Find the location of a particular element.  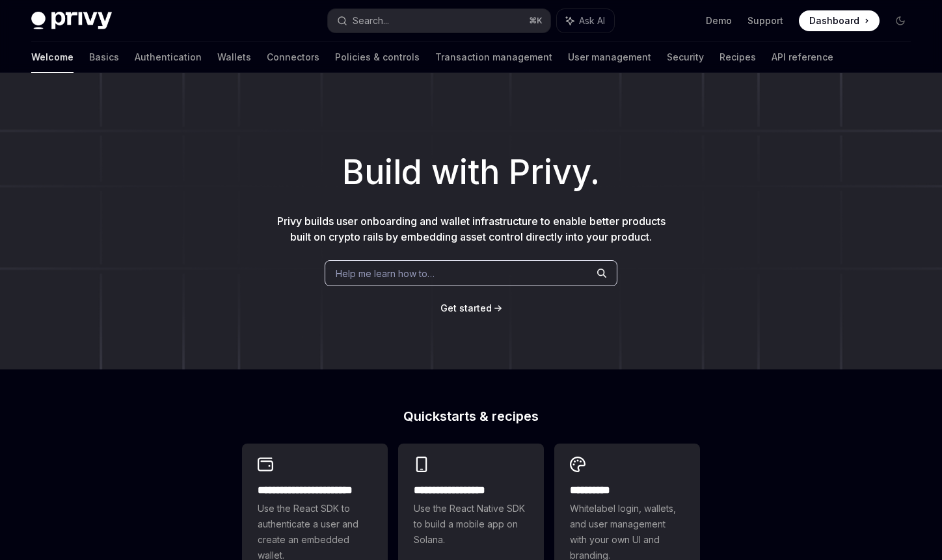

span: Privy builds user onboarding and wallet infrastructure to enable better products built on crypto ... is located at coordinates (471, 229).